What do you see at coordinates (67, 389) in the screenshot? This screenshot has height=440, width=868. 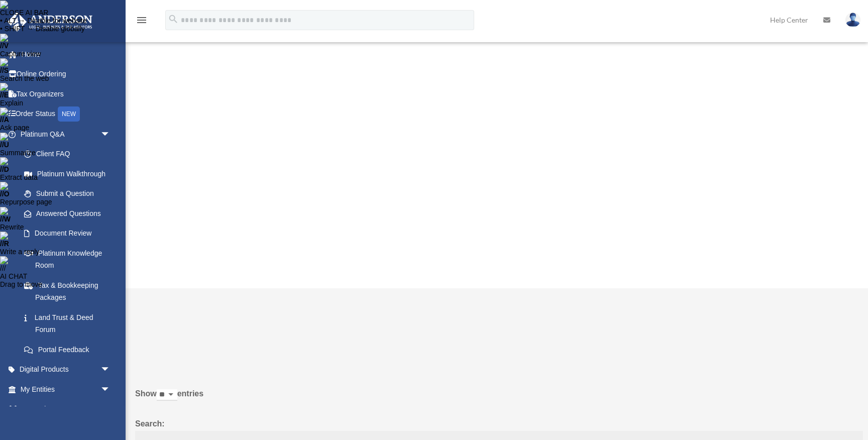 I see `a: My Entitiesarrow_drop_down` at bounding box center [67, 389].